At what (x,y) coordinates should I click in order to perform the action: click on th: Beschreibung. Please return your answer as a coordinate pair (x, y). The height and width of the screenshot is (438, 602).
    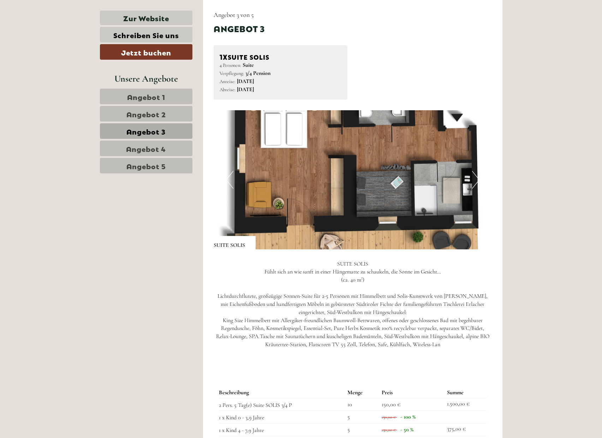
    Looking at the image, I should click on (282, 392).